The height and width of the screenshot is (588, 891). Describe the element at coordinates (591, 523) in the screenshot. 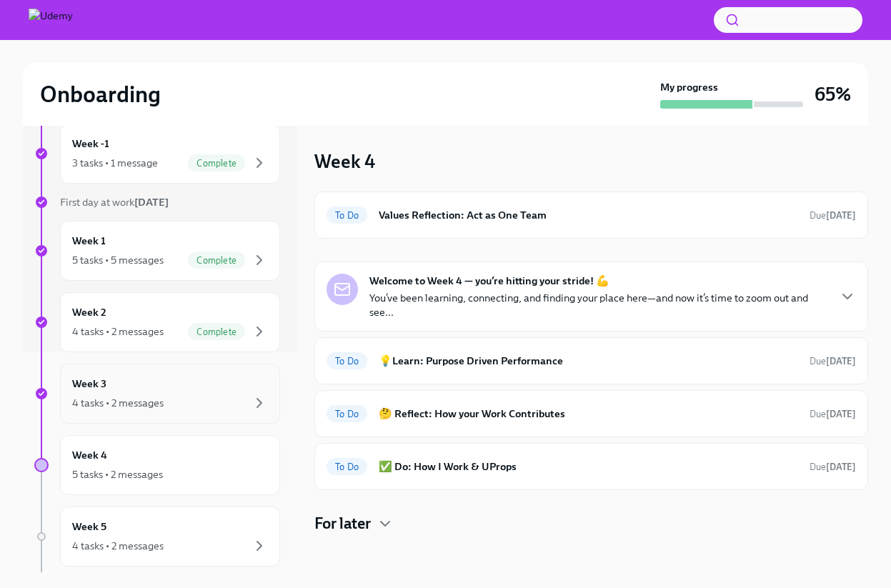

I see `div: For later` at that location.